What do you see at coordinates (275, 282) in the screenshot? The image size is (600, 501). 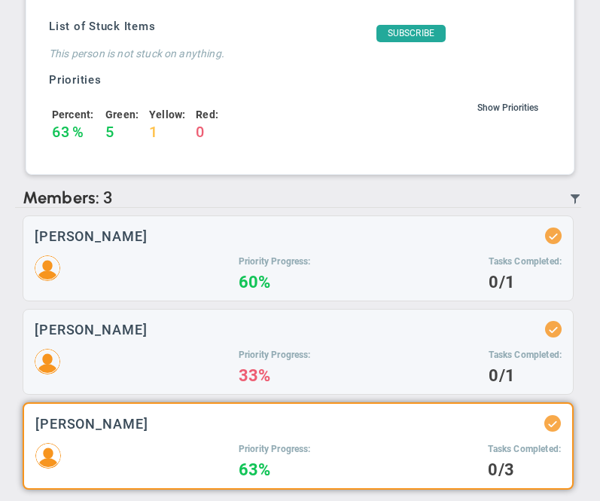 I see `h4: 60%` at bounding box center [275, 282].